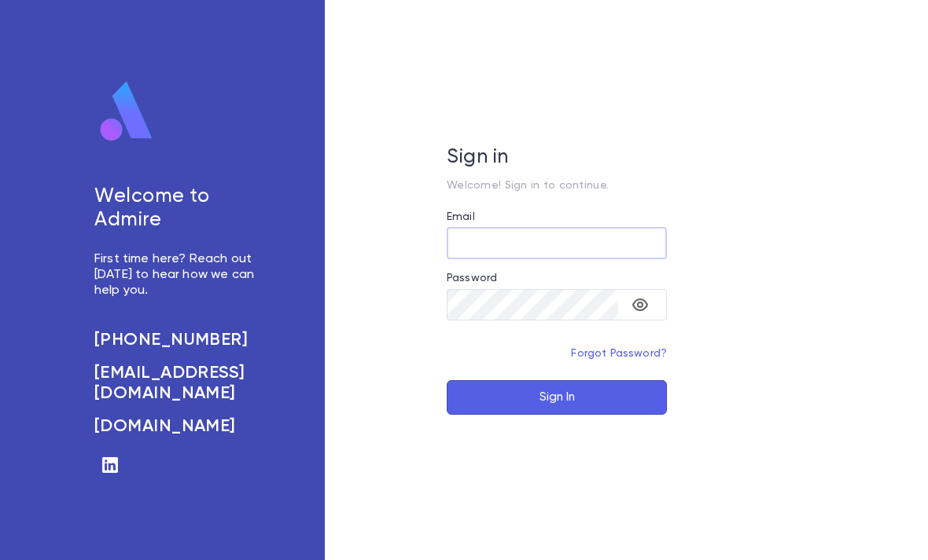 This screenshot has width=928, height=560. What do you see at coordinates (126, 112) in the screenshot?
I see `img: logo` at bounding box center [126, 112].